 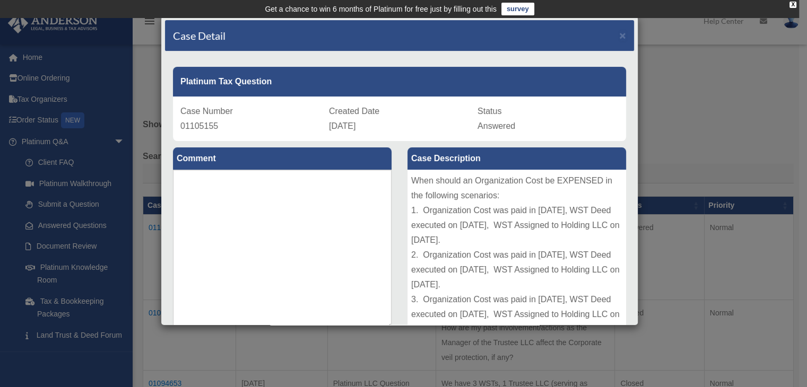 What do you see at coordinates (400, 82) in the screenshot?
I see `div: Platinum Tax Question` at bounding box center [400, 82].